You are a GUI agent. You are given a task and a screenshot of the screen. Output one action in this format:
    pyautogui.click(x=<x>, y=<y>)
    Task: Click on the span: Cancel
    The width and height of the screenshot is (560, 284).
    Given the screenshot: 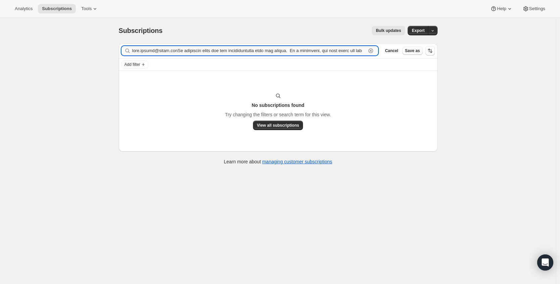 What is the action you would take?
    pyautogui.click(x=391, y=51)
    